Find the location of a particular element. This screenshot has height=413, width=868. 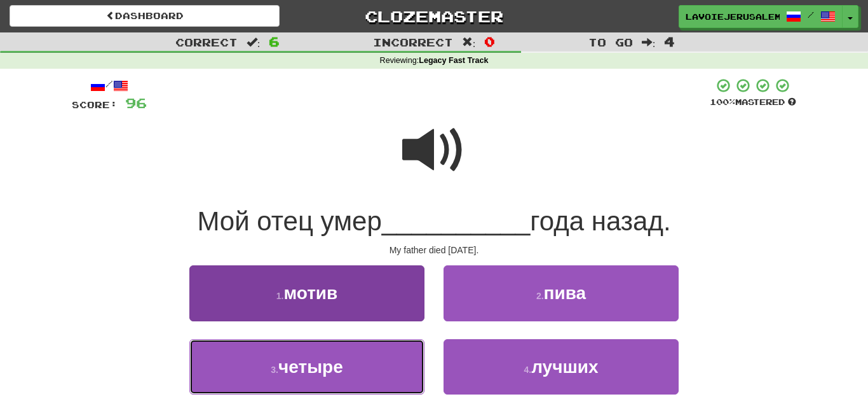

span: lavoiejerusalem is located at coordinates (732, 17).